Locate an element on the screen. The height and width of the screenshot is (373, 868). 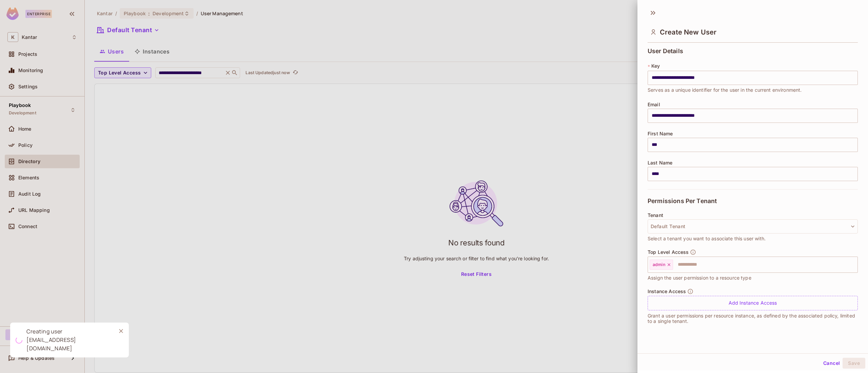
button: Open is located at coordinates (855, 264).